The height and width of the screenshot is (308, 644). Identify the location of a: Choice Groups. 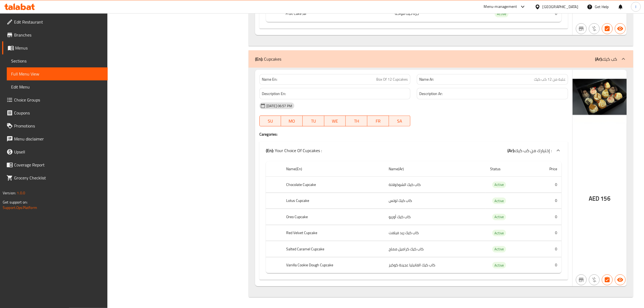
(55, 100).